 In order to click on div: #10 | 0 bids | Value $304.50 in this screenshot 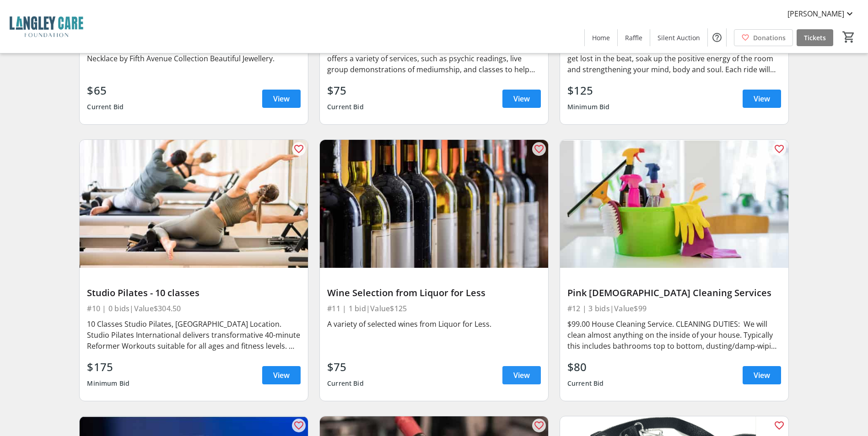, I will do `click(194, 309)`.